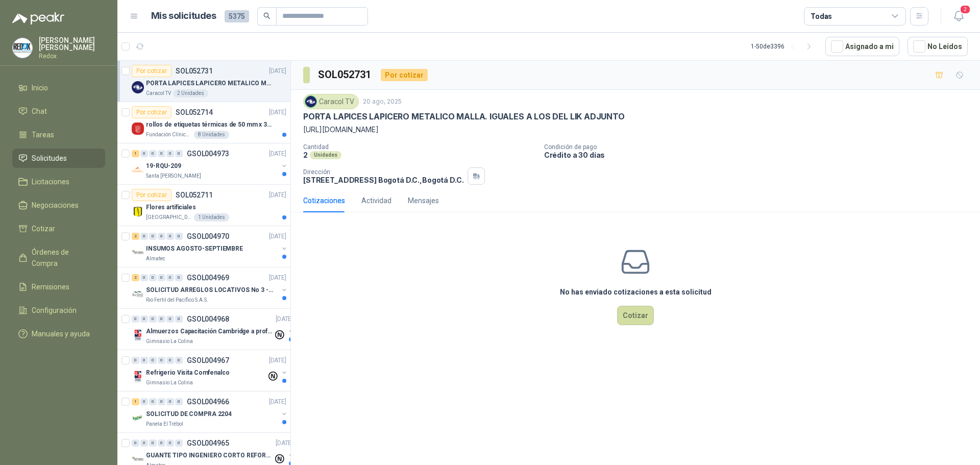  Describe the element at coordinates (58, 229) in the screenshot. I see `a: Cotizar` at that location.